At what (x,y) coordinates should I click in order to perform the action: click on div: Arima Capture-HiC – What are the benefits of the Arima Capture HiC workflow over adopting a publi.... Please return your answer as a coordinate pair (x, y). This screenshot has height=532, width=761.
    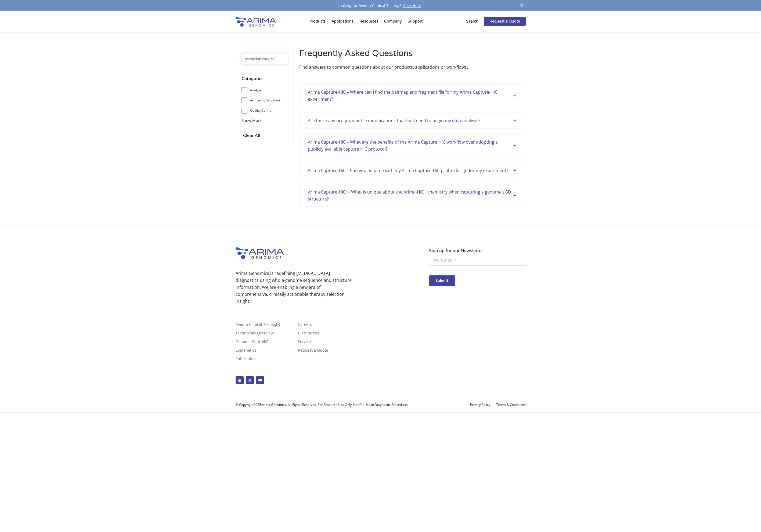
    Looking at the image, I should click on (412, 145).